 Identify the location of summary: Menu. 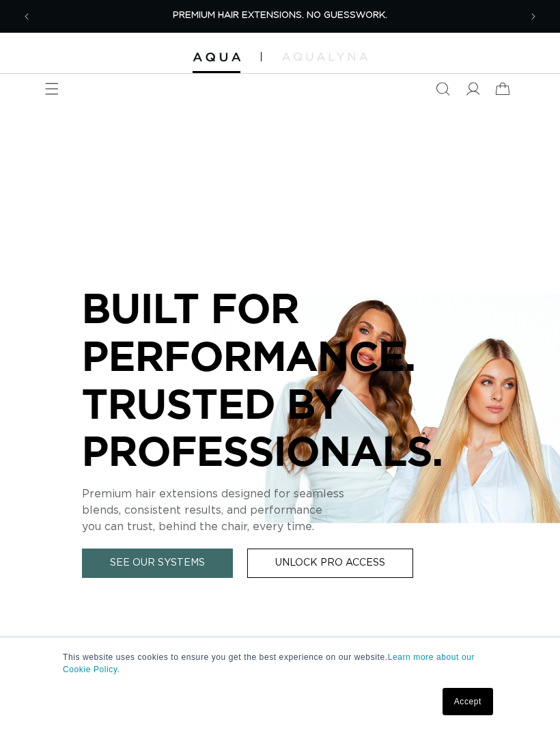
(52, 89).